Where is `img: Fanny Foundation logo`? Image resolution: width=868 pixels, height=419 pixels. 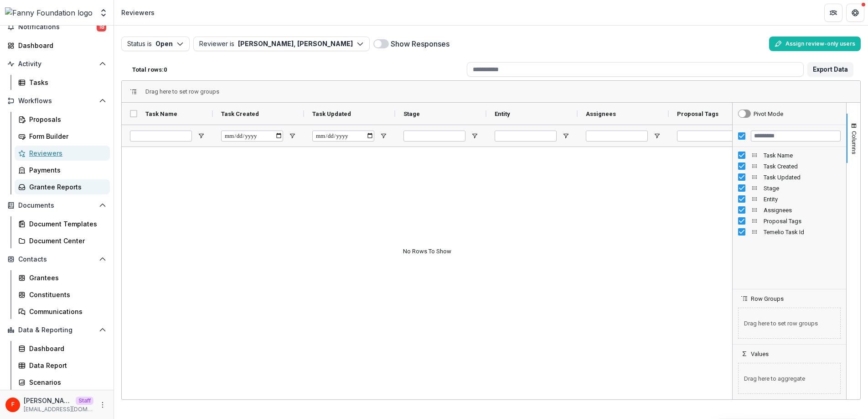 img: Fanny Foundation logo is located at coordinates (49, 13).